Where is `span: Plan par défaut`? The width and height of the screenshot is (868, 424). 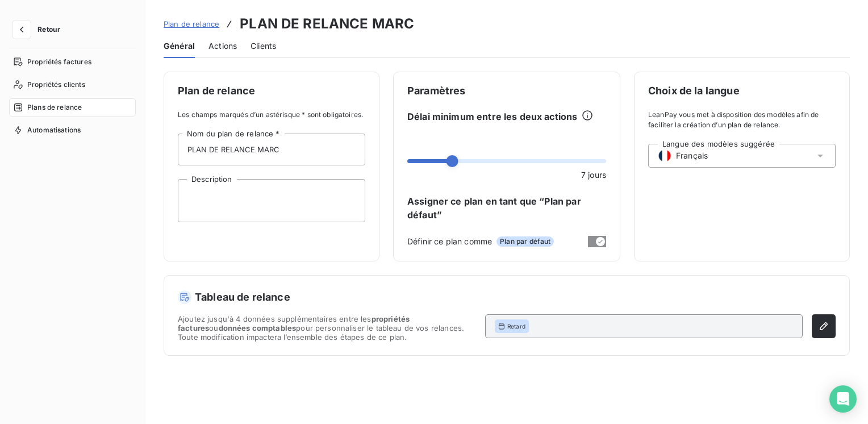 span: Plan par défaut is located at coordinates (525, 242).